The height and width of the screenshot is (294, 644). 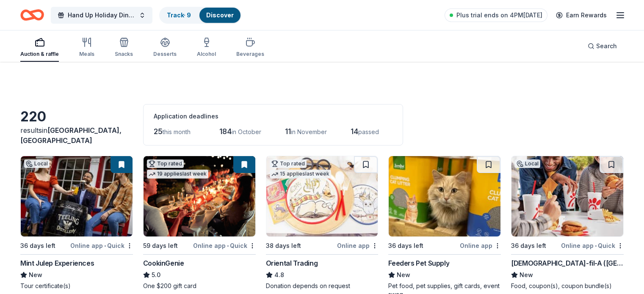 What do you see at coordinates (77, 135) in the screenshot?
I see `div: results` at bounding box center [77, 135].